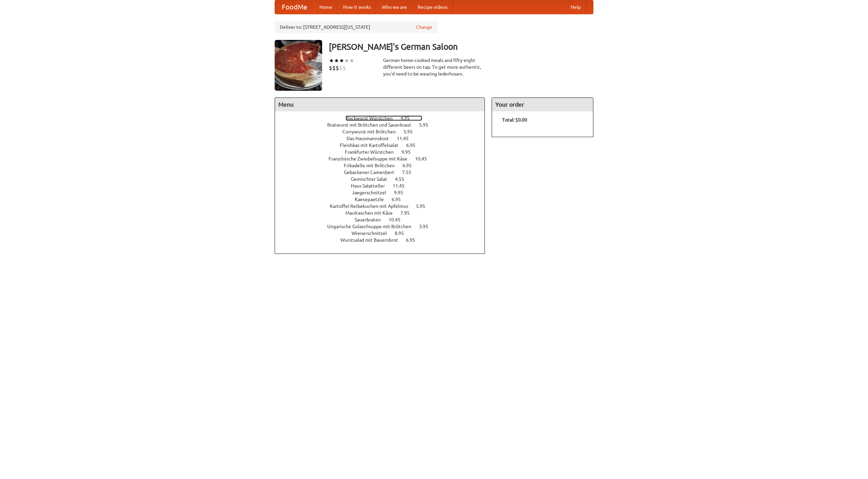 The height and width of the screenshot is (479, 868). Describe the element at coordinates (408, 118) in the screenshot. I see `span: 4.95` at that location.